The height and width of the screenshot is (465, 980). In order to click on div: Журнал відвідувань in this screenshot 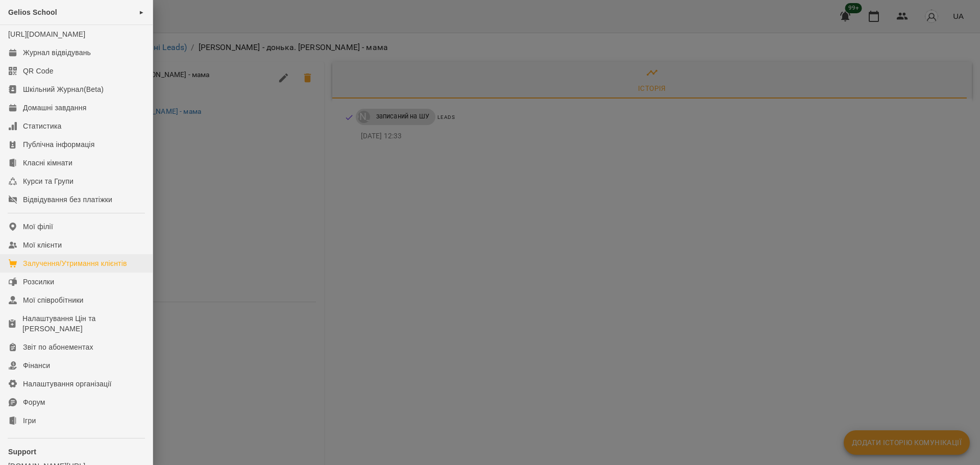, I will do `click(57, 53)`.